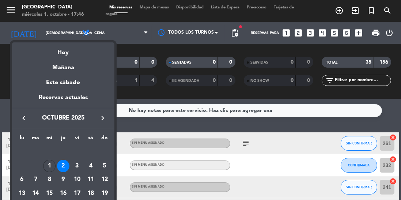 The width and height of the screenshot is (401, 200). I want to click on th: viernes, so click(77, 139).